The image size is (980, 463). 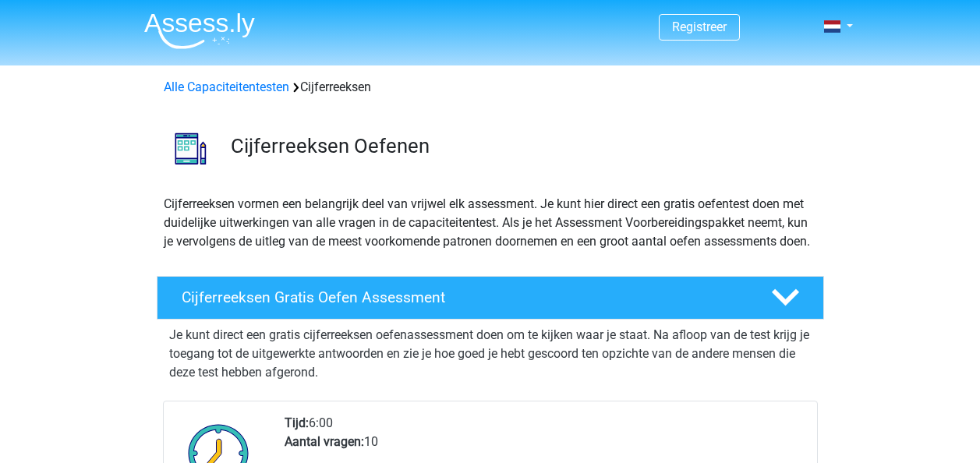 What do you see at coordinates (296, 423) in the screenshot?
I see `b: Tijd:` at bounding box center [296, 423].